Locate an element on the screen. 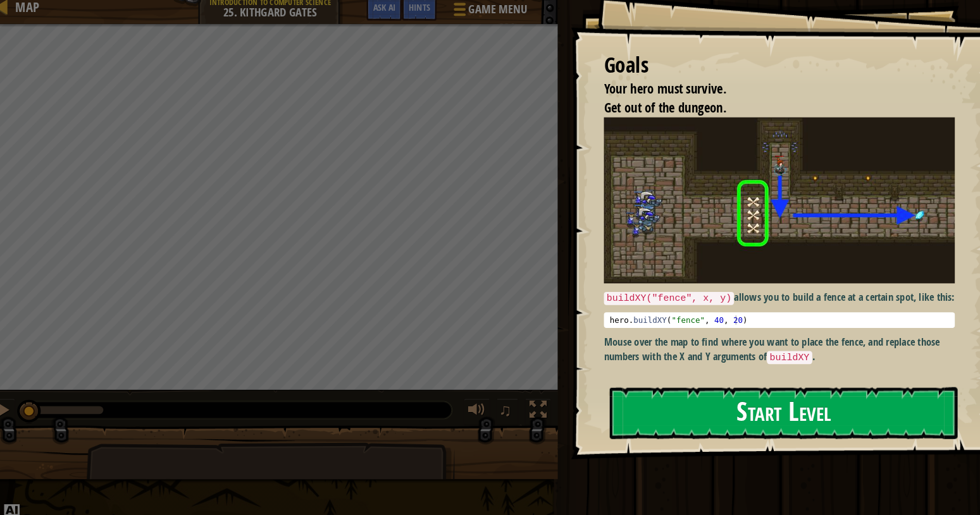 This screenshot has height=515, width=980. span: Your hero must survive. is located at coordinates (657, 93).